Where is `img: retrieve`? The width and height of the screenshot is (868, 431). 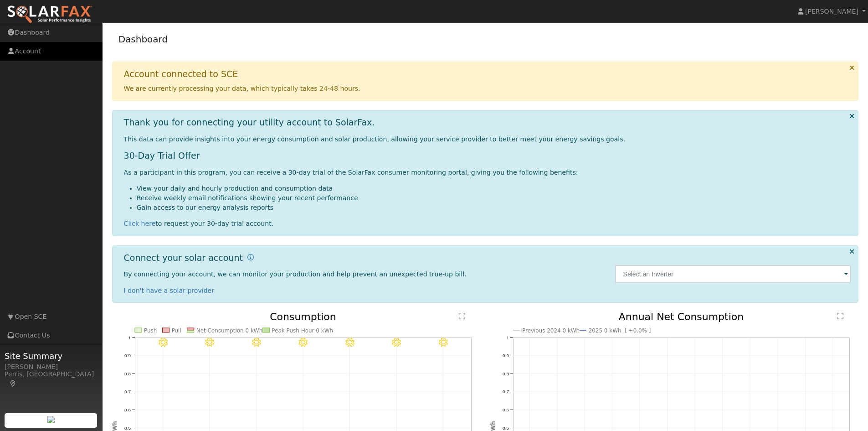
img: retrieve is located at coordinates (51, 419).